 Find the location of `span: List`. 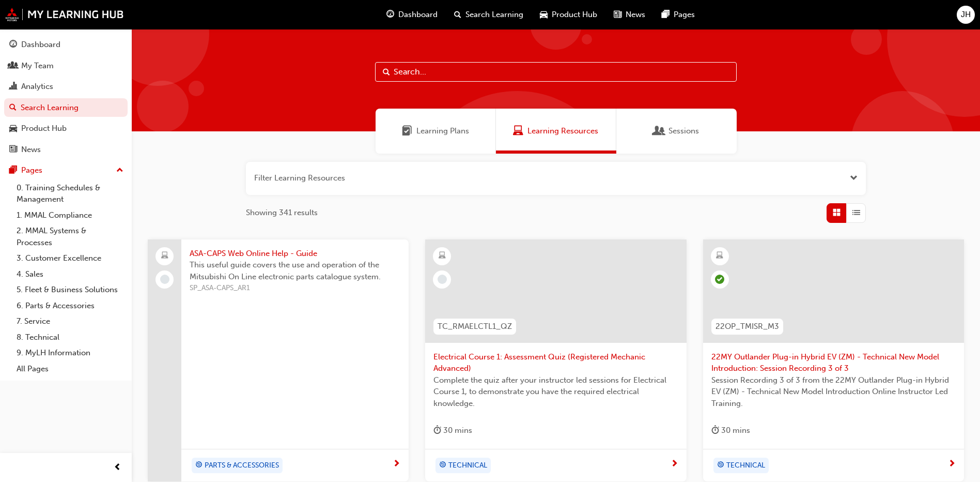

span: List is located at coordinates (856, 212).